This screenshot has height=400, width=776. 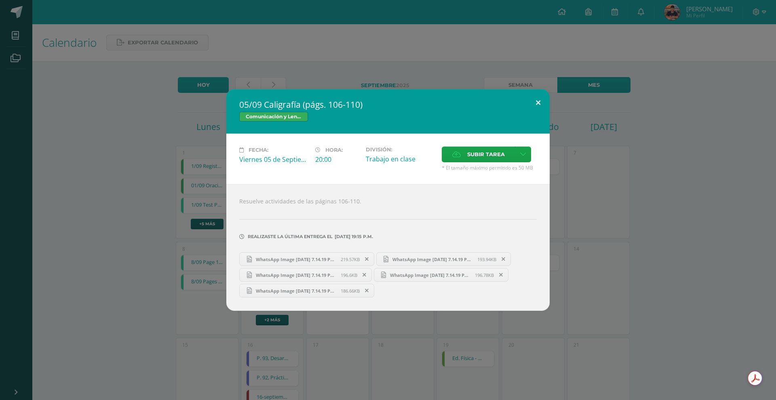 What do you see at coordinates (486, 154) in the screenshot?
I see `span: Subir tarea` at bounding box center [486, 154].